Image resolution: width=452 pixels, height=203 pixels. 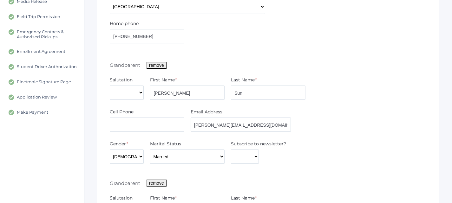 What do you see at coordinates (118, 144) in the screenshot?
I see `label: Gender` at bounding box center [118, 144].